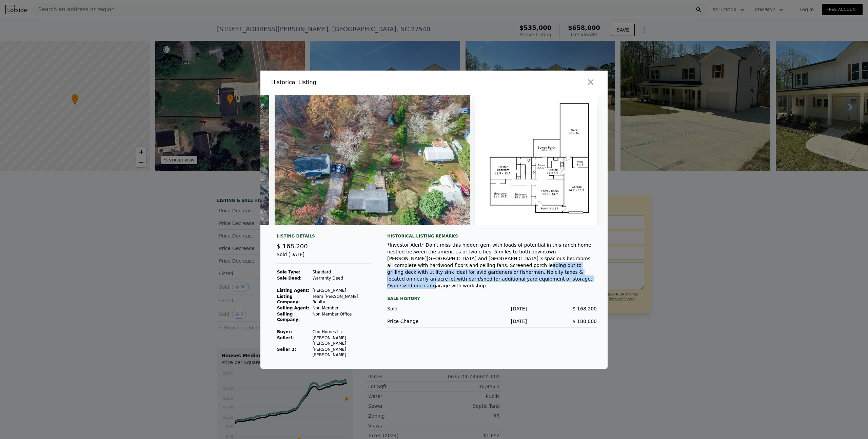  What do you see at coordinates (342, 331) in the screenshot?
I see `td: Cbd Homes Llc` at bounding box center [342, 331].